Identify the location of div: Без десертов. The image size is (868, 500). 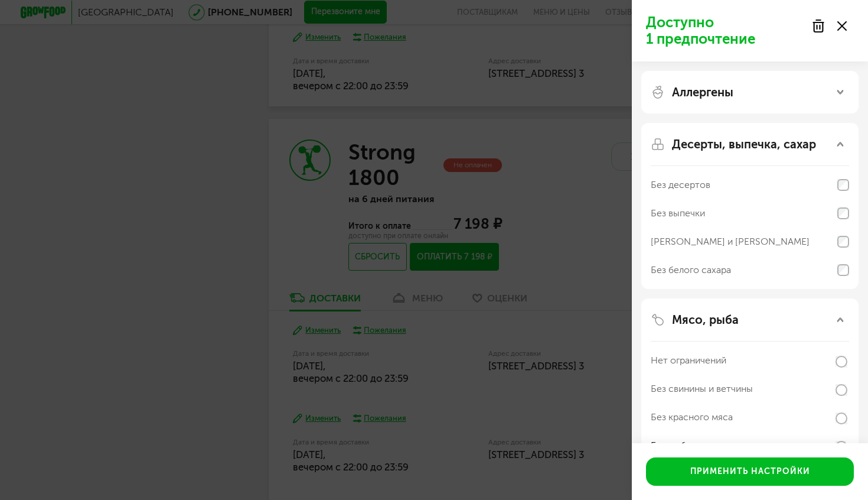
(681, 185).